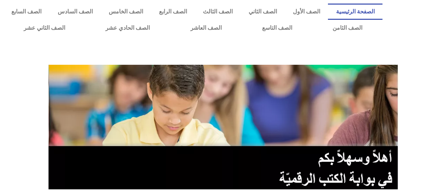 The height and width of the screenshot is (195, 448). Describe the element at coordinates (44, 28) in the screenshot. I see `a: الصف الثاني عشر` at that location.